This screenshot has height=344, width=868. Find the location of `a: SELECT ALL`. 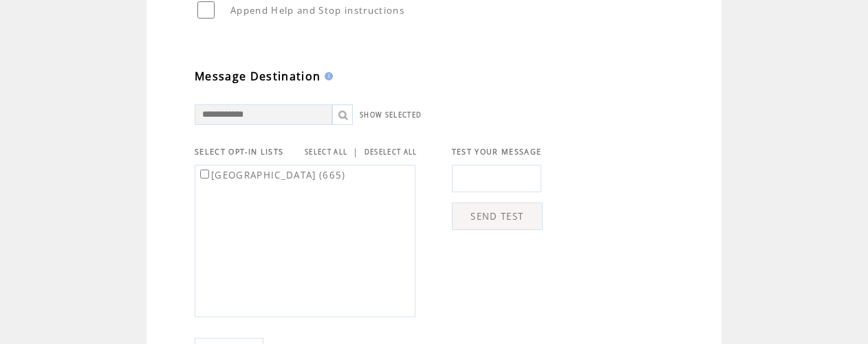

a: SELECT ALL is located at coordinates (326, 152).